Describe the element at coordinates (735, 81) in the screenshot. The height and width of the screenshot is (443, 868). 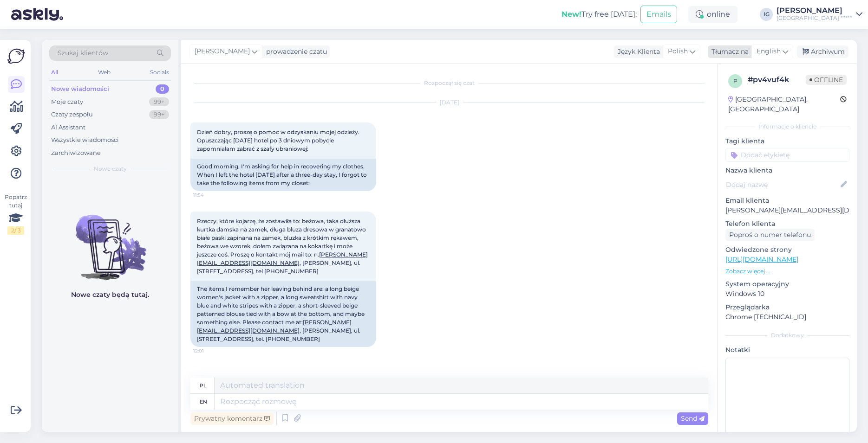
I see `span: p` at that location.